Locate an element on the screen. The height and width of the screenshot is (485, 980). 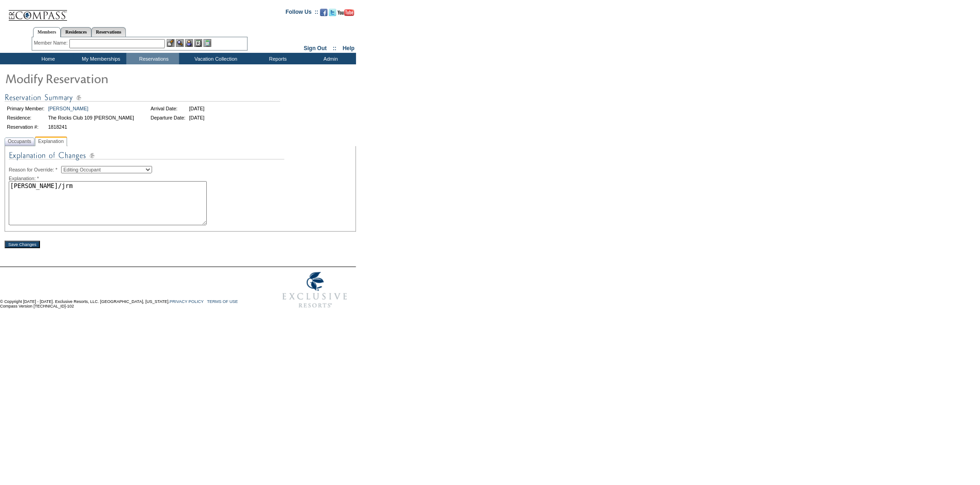
td: Admin is located at coordinates (329, 58).